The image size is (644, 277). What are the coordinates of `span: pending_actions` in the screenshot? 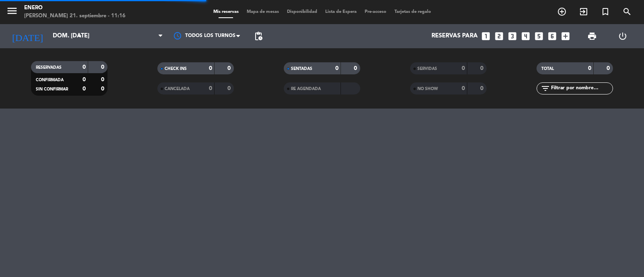 It's located at (258, 36).